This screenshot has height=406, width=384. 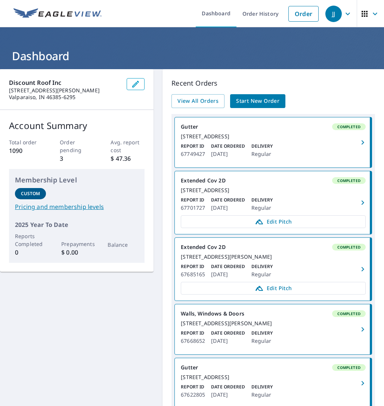 What do you see at coordinates (193, 395) in the screenshot?
I see `p: 67622805` at bounding box center [193, 395].